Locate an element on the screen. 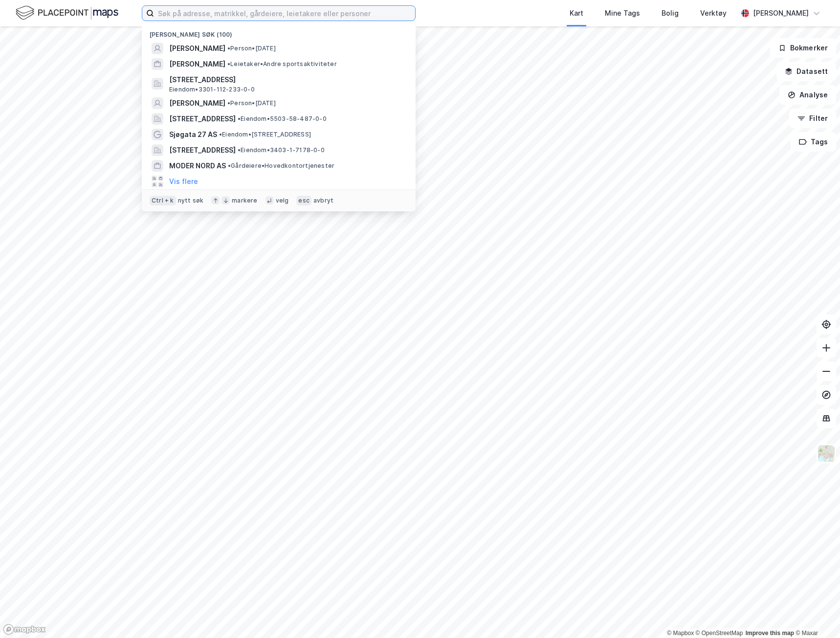  span: Eiendom • 5503-58-487-0-0 is located at coordinates (282, 119).